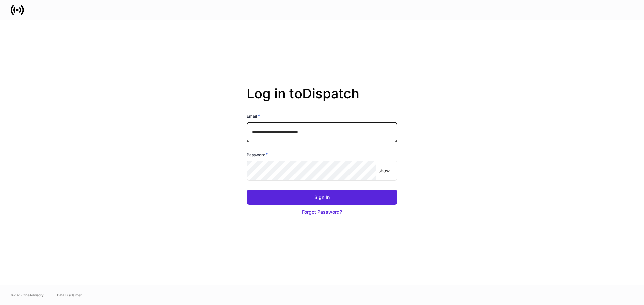 The height and width of the screenshot is (305, 644). What do you see at coordinates (384, 171) in the screenshot?
I see `p: show` at bounding box center [384, 171].